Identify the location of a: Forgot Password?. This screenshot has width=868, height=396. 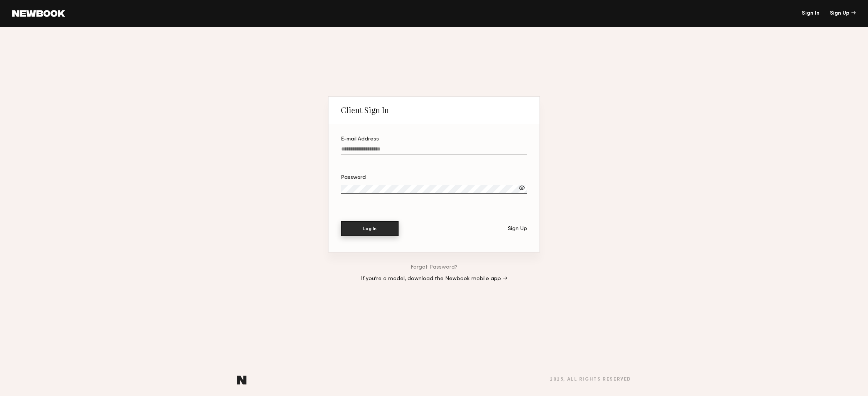
(434, 267).